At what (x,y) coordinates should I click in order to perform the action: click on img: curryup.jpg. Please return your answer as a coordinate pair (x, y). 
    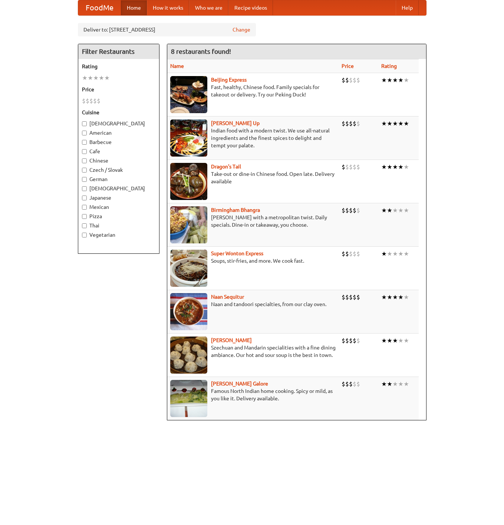
    Looking at the image, I should click on (189, 138).